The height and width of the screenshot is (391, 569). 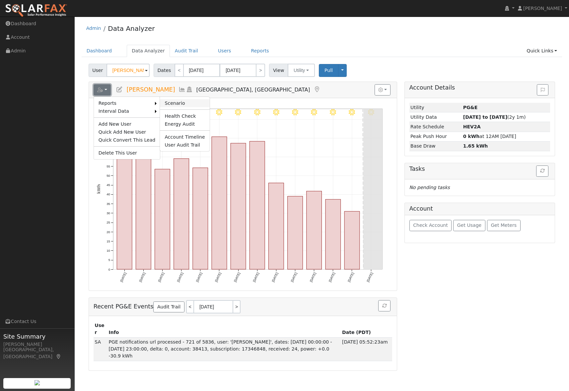 I want to click on span: (2y 1m), so click(x=495, y=117).